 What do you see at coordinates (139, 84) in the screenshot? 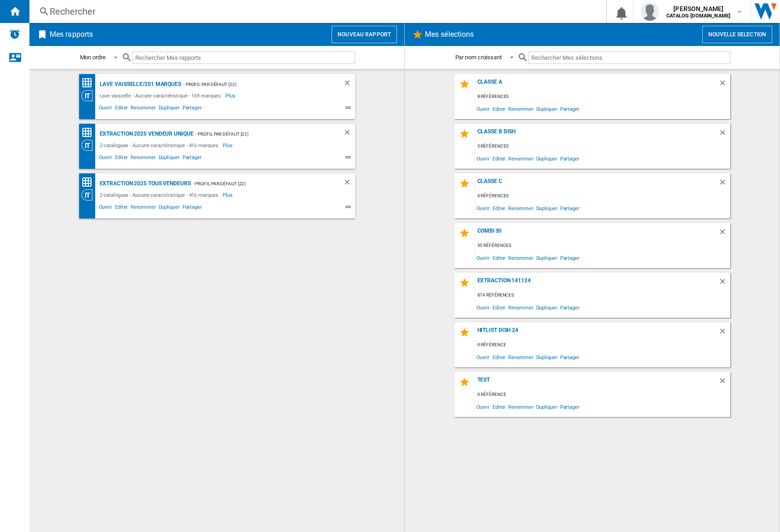
I see `div: Lave vaisselle/201 marques` at bounding box center [139, 84].